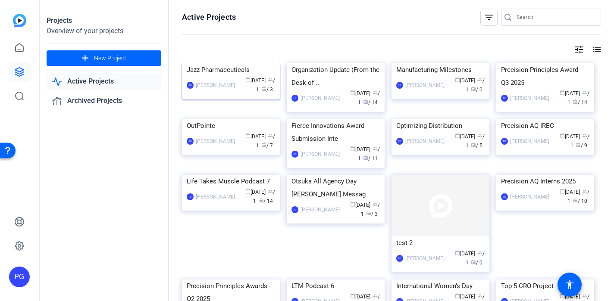  What do you see at coordinates (231, 70) in the screenshot?
I see `div: Jazz Pharmaceuticals` at bounding box center [231, 70].